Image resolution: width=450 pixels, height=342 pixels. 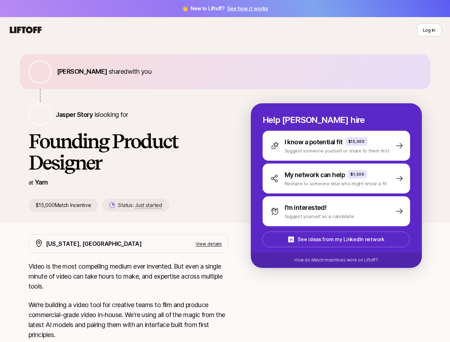 What do you see at coordinates (41, 182) in the screenshot?
I see `a: Yarn` at bounding box center [41, 182].